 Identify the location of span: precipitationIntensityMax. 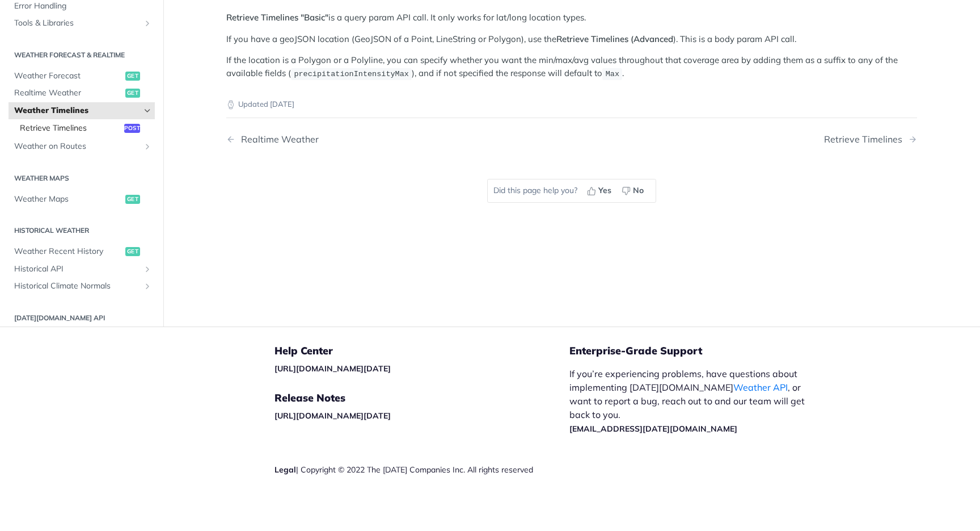
(351, 74).